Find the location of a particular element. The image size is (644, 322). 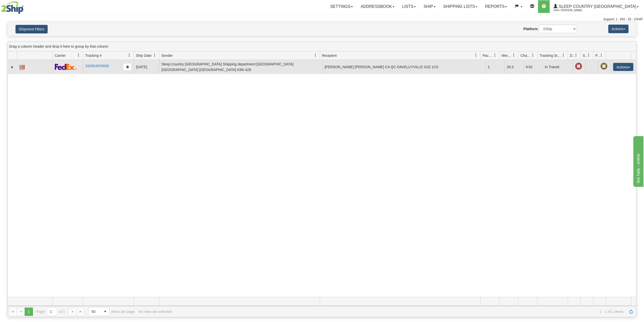

span: Pickup Status is located at coordinates (598, 55).